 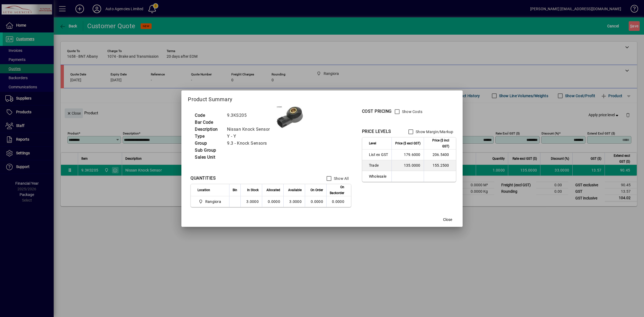 I want to click on button: Close, so click(x=448, y=220).